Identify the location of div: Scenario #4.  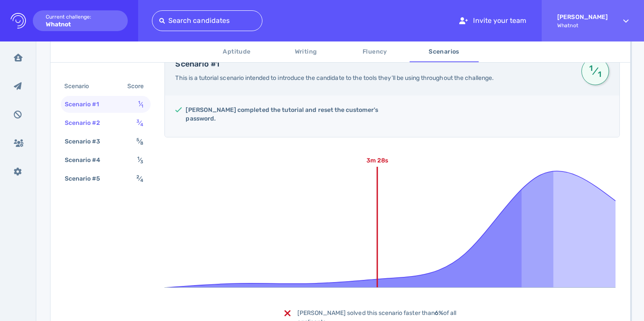
(87, 160).